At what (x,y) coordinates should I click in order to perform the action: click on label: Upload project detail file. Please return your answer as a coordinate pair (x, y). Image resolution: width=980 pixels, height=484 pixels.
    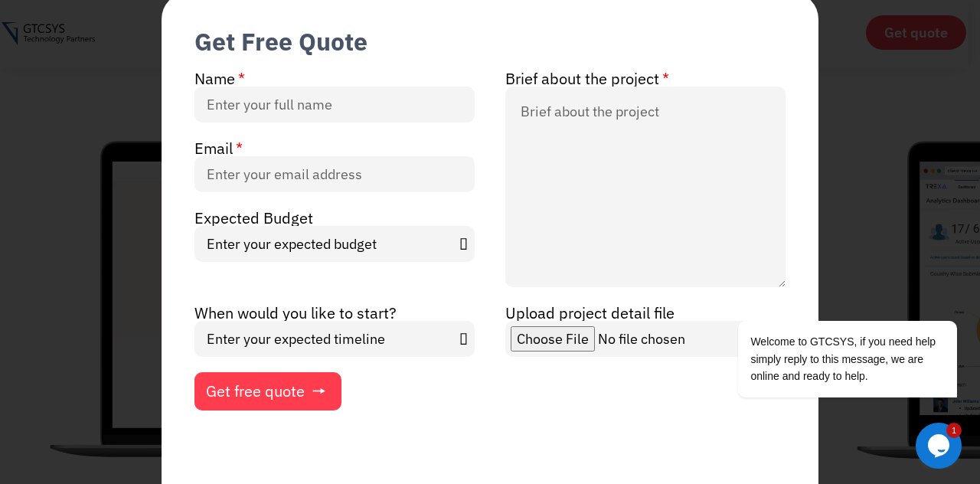
    Looking at the image, I should click on (589, 313).